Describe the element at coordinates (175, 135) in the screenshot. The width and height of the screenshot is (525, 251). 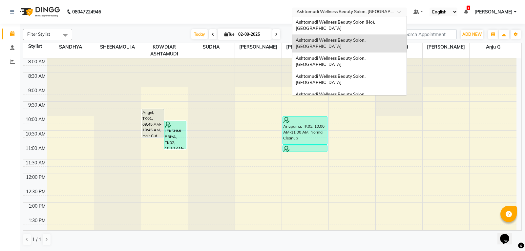
I see `div: LEKSHMI PRIYA, TK02, 10:10 AM-11:10 AM, Make up 3` at that location.